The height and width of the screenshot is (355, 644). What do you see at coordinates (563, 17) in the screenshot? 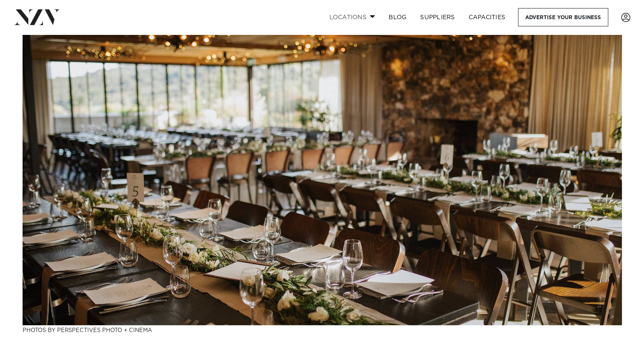
I see `a: Advertise your business` at bounding box center [563, 17].